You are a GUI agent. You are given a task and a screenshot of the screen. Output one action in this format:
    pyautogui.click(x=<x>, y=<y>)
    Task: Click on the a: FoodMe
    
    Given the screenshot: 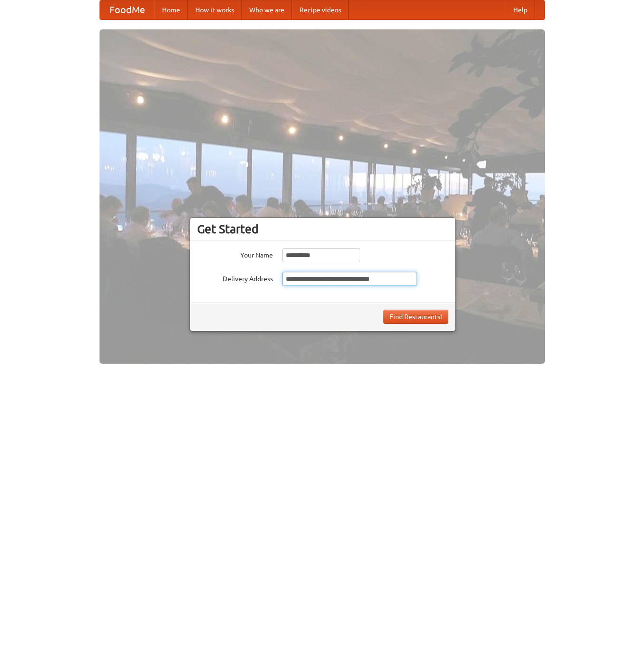 What is the action you would take?
    pyautogui.click(x=127, y=10)
    